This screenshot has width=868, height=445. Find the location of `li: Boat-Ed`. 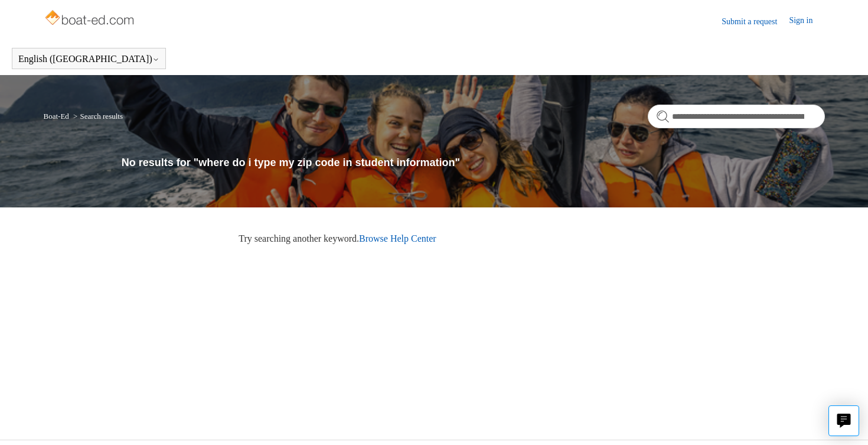

li: Boat-Ed is located at coordinates (57, 115).